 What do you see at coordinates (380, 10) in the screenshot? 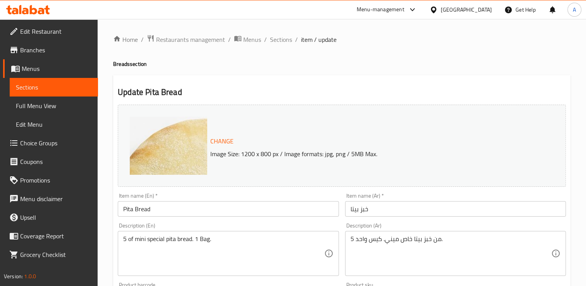
I see `div: Menu-management` at bounding box center [380, 10].